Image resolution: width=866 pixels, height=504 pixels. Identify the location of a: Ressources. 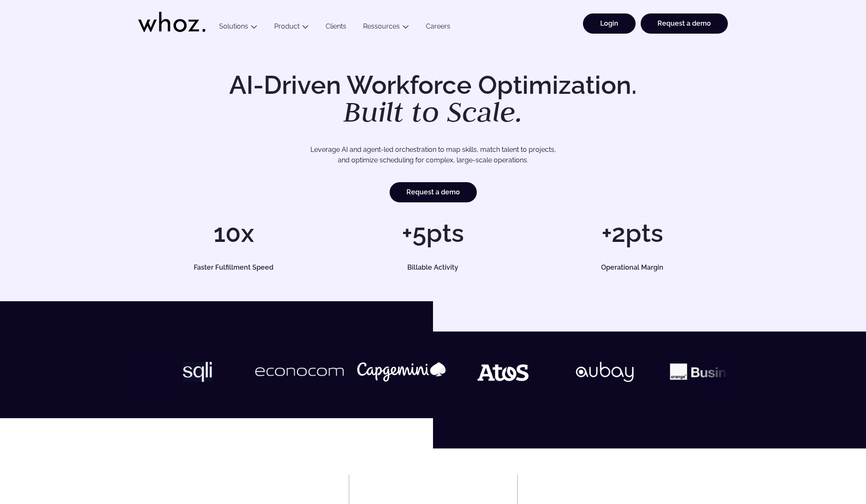
(381, 26).